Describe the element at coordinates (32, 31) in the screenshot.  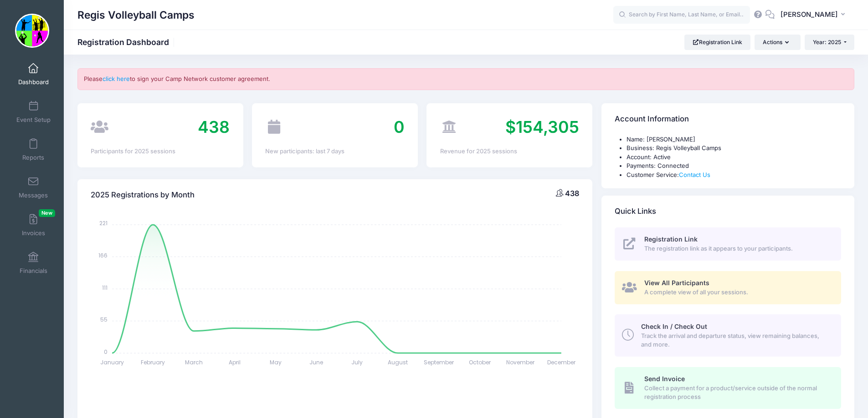
I see `img: Regis Volleyball Camps` at that location.